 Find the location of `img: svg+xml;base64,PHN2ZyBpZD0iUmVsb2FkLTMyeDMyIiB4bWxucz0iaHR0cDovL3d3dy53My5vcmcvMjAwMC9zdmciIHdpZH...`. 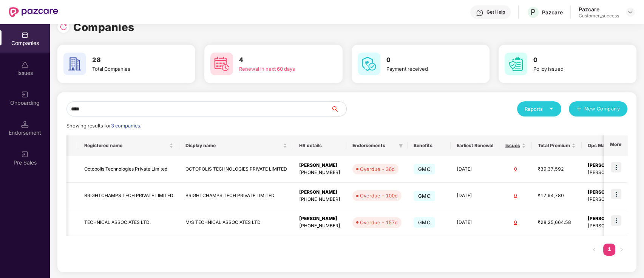

img: svg+xml;base64,PHN2ZyBpZD0iUmVsb2FkLTMyeDMyIiB4bWxucz0iaHR0cDovL3d3dy53My5vcmcvMjAwMC9zdmciIHdpZH... is located at coordinates (63, 27).